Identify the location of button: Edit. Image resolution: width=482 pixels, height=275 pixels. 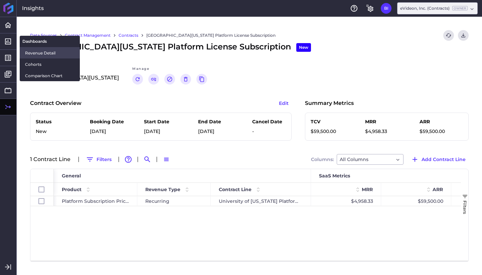
(284, 103).